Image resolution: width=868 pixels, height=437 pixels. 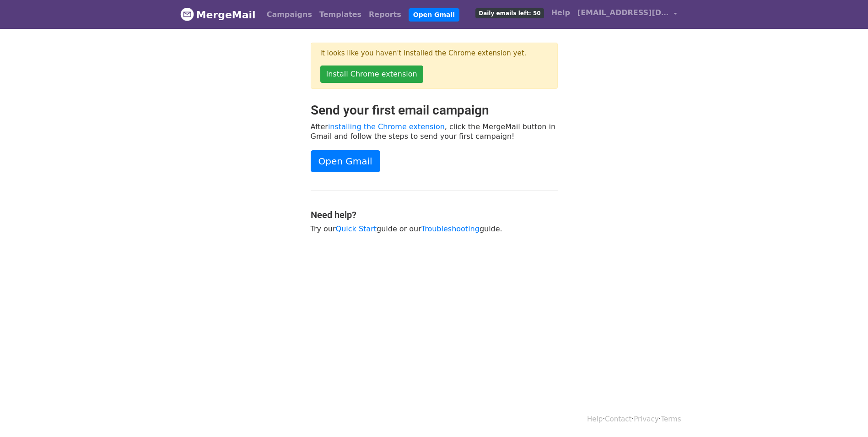 I want to click on h4: Need help?, so click(x=434, y=215).